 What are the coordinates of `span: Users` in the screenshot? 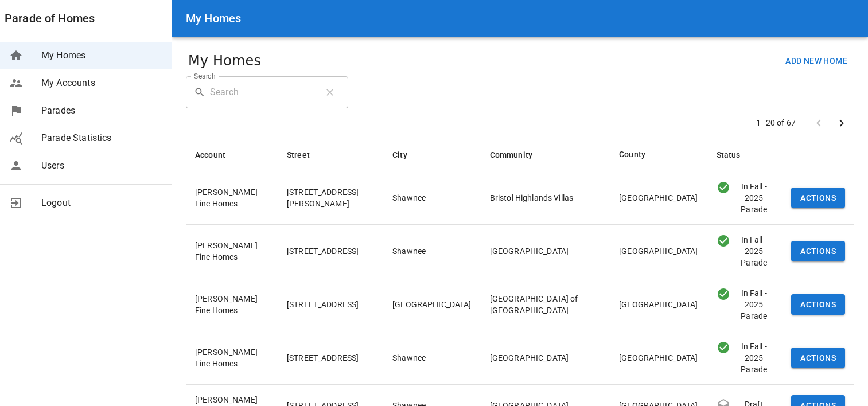 It's located at (102, 166).